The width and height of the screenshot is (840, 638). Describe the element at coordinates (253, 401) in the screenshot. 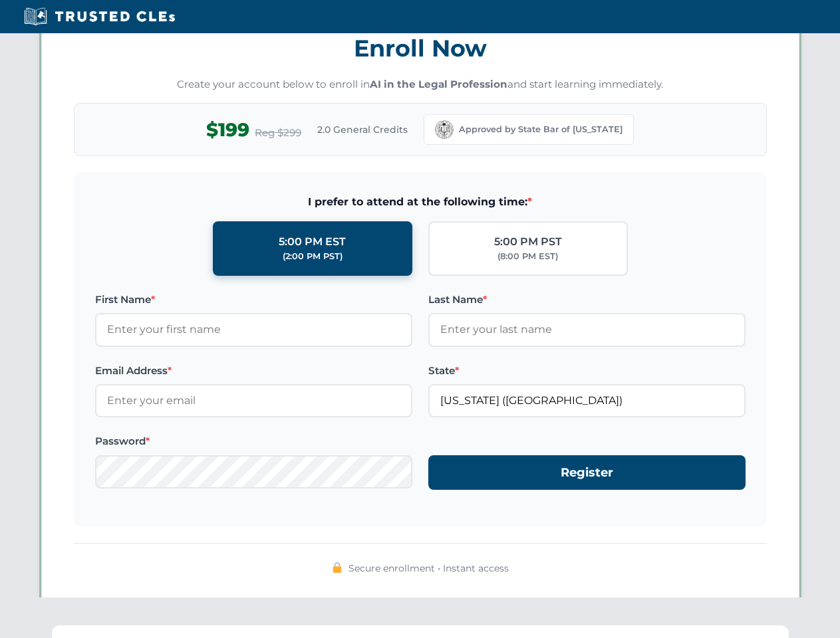

I see `input: Enter your email` at that location.